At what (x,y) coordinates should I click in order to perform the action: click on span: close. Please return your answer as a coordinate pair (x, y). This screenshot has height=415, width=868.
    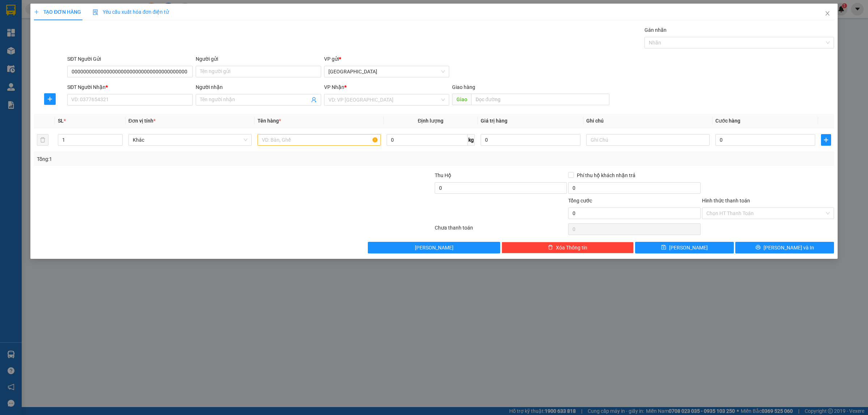
    Looking at the image, I should click on (827, 13).